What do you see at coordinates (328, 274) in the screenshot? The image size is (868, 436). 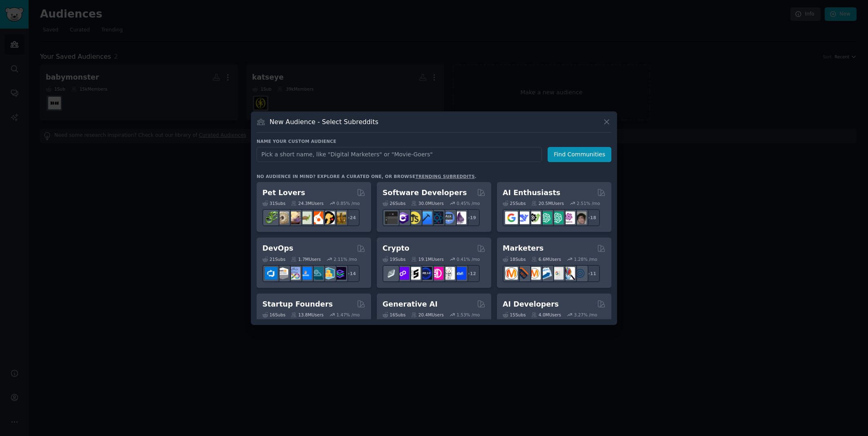 I see `img: aws_cdk` at bounding box center [328, 274].